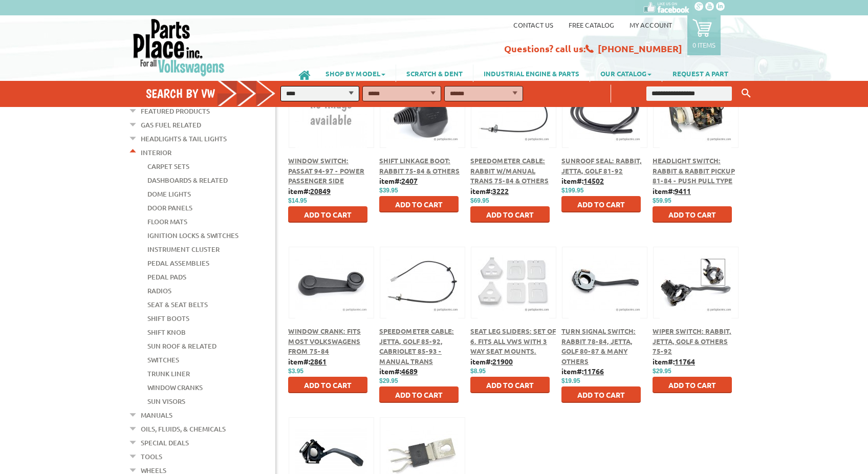 The height and width of the screenshot is (474, 868). What do you see at coordinates (168, 166) in the screenshot?
I see `a: Carpet Sets` at bounding box center [168, 166].